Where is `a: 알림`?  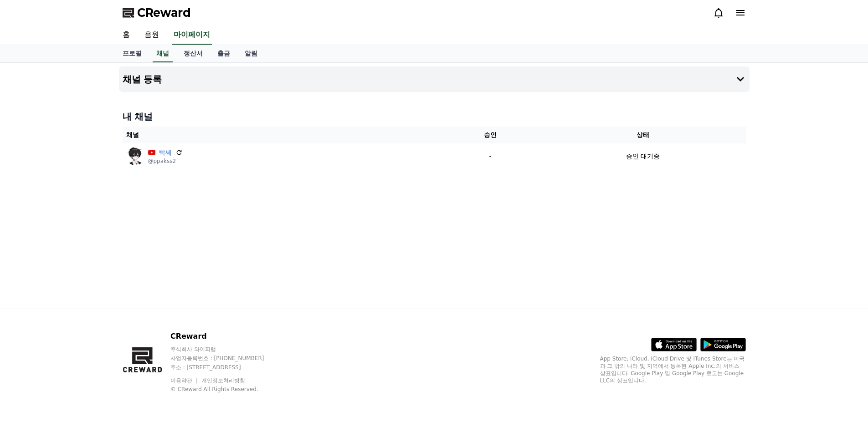
a: 알림 is located at coordinates (251, 53).